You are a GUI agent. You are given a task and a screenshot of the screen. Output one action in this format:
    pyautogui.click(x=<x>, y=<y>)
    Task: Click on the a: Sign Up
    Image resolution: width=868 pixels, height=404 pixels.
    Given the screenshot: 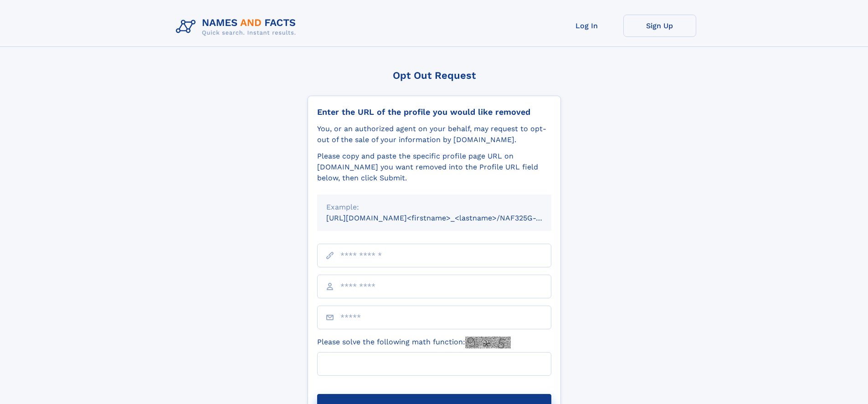 What is the action you would take?
    pyautogui.click(x=660, y=26)
    